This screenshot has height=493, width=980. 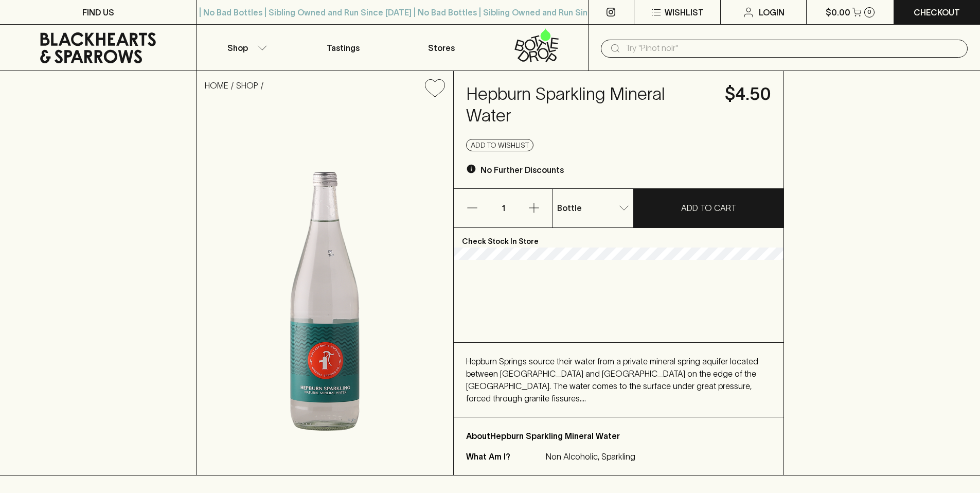 What do you see at coordinates (343, 47) in the screenshot?
I see `a: Tastings` at bounding box center [343, 47].